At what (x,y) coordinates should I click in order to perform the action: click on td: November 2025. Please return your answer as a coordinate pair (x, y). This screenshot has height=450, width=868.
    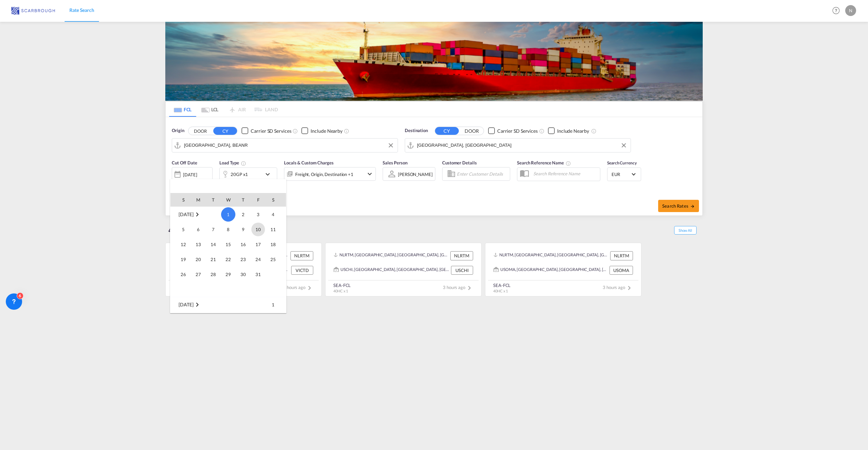
    Looking at the image, I should click on (195, 305).